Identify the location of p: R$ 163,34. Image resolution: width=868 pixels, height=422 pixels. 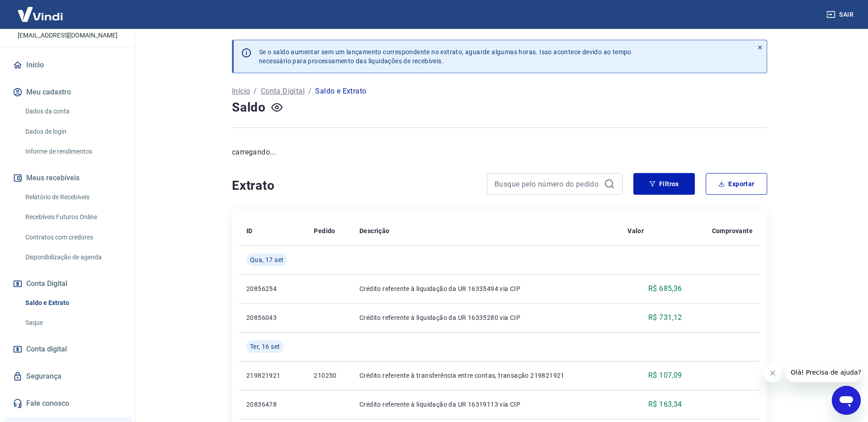
(665, 404).